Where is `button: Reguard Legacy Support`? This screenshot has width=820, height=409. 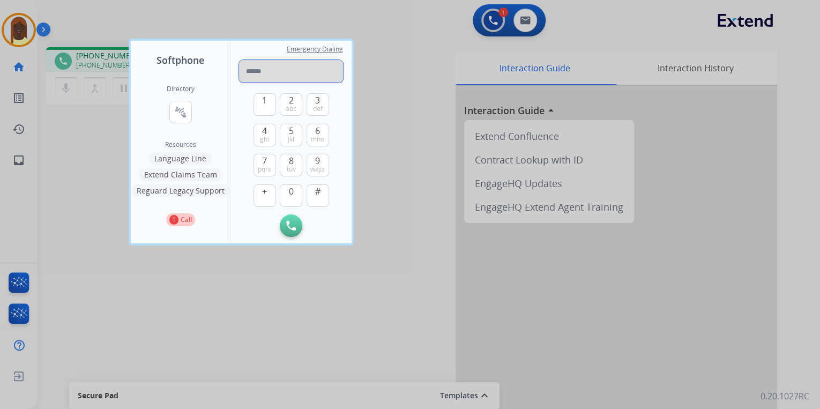 button: Reguard Legacy Support is located at coordinates (181, 191).